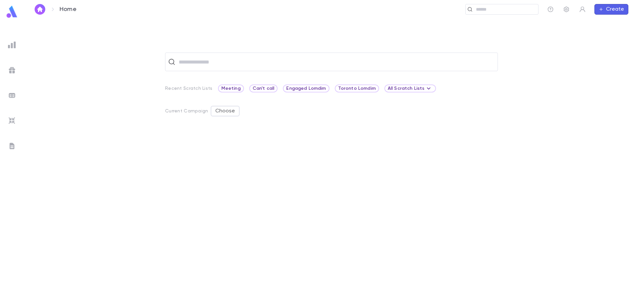 The width and height of the screenshot is (639, 289). What do you see at coordinates (12, 45) in the screenshot?
I see `img: reports_grey.c525e4749d1bce6a11f5fe2a8de1b229.svg` at bounding box center [12, 45].